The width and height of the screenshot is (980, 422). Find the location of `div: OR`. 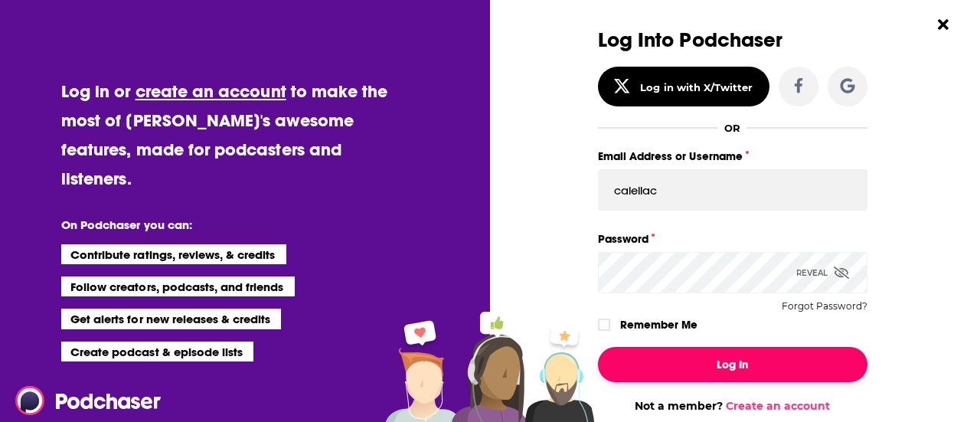

div: OR is located at coordinates (732, 128).